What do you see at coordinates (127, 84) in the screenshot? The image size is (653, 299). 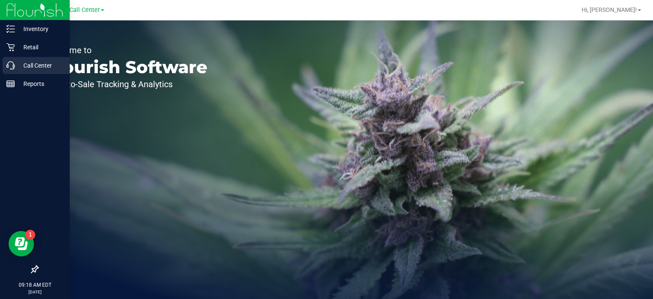 I see `p: Seed-to-Sale Tracking & Analytics` at bounding box center [127, 84].